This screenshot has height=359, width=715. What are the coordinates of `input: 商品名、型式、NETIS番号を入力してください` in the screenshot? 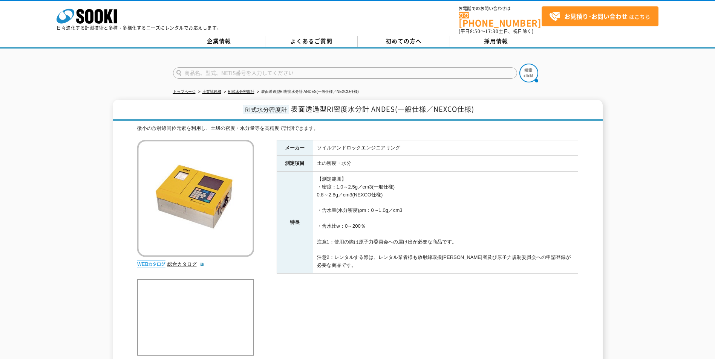 It's located at (345, 73).